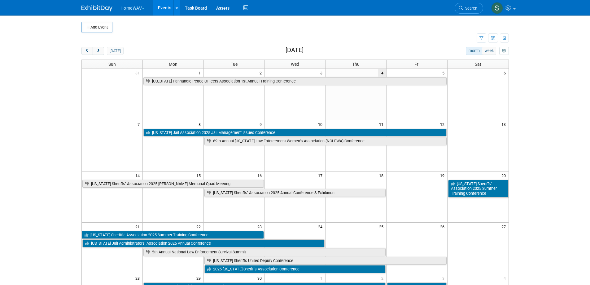  Describe the element at coordinates (200, 226) in the screenshot. I see `span: 22` at that location.